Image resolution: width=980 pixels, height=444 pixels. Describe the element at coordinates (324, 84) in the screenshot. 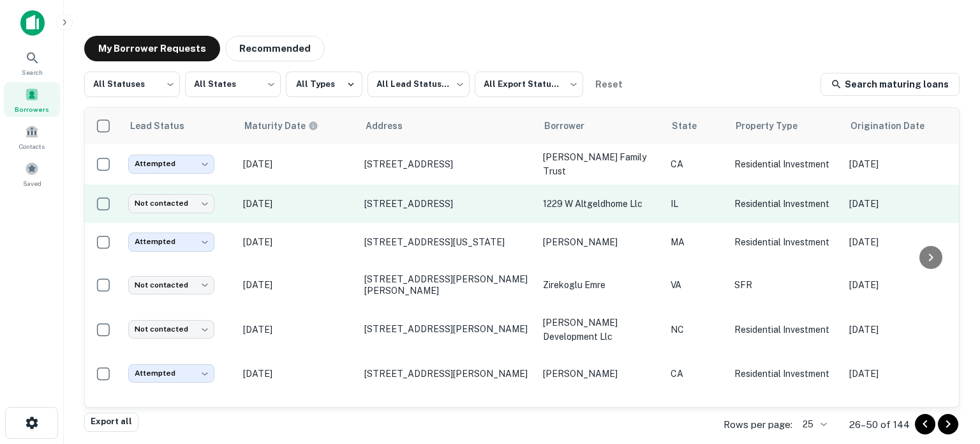

I see `button: All Types` at that location.